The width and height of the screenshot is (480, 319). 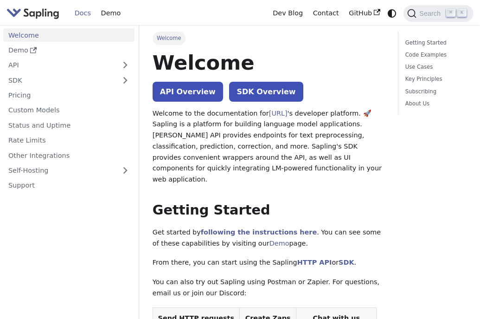 What do you see at coordinates (69, 185) in the screenshot?
I see `a: Support` at bounding box center [69, 185].